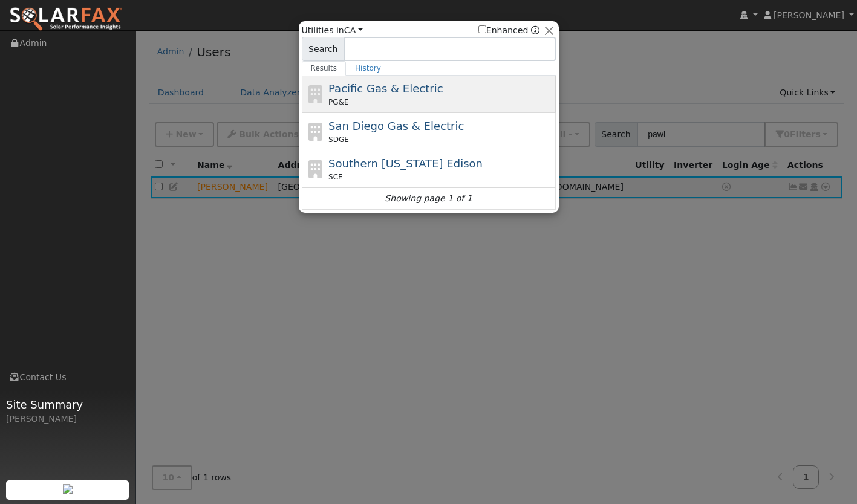 Image resolution: width=857 pixels, height=504 pixels. Describe the element at coordinates (396, 125) in the screenshot. I see `span: San Diego Gas & Electric` at that location.